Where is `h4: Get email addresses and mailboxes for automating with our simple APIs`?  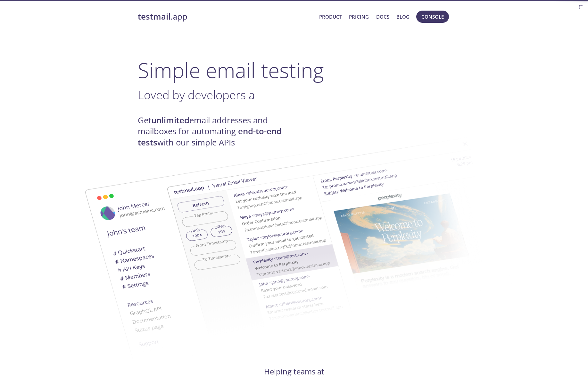 h4: Get email addresses and mailboxes for automating with our simple APIs is located at coordinates (216, 131).